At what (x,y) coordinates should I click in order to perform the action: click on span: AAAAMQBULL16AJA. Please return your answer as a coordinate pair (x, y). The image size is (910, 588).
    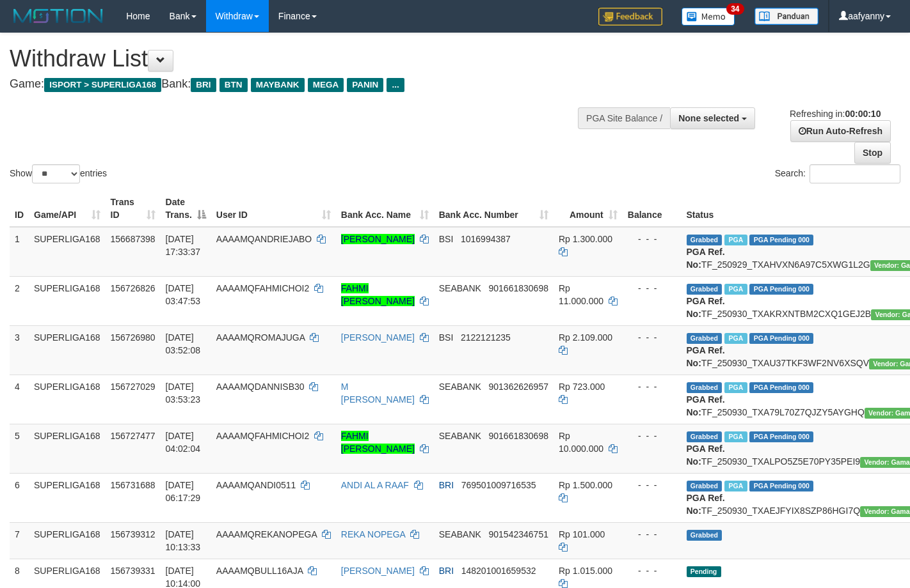
    Looking at the image, I should click on (259, 571).